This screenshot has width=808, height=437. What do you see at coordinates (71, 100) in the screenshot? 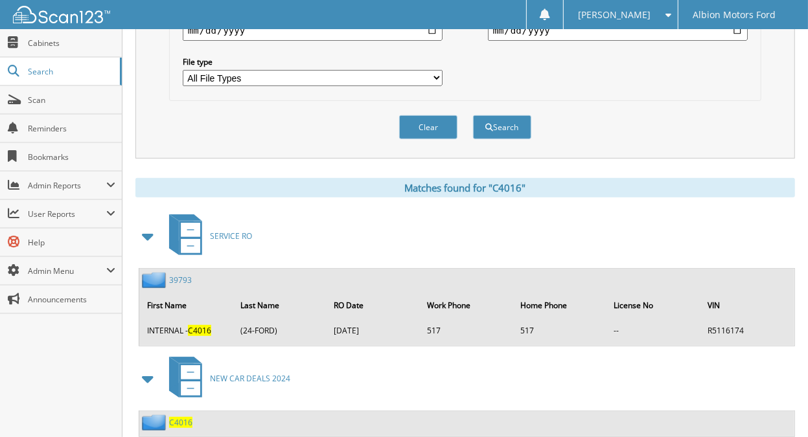
I see `span: Scan` at bounding box center [71, 100].